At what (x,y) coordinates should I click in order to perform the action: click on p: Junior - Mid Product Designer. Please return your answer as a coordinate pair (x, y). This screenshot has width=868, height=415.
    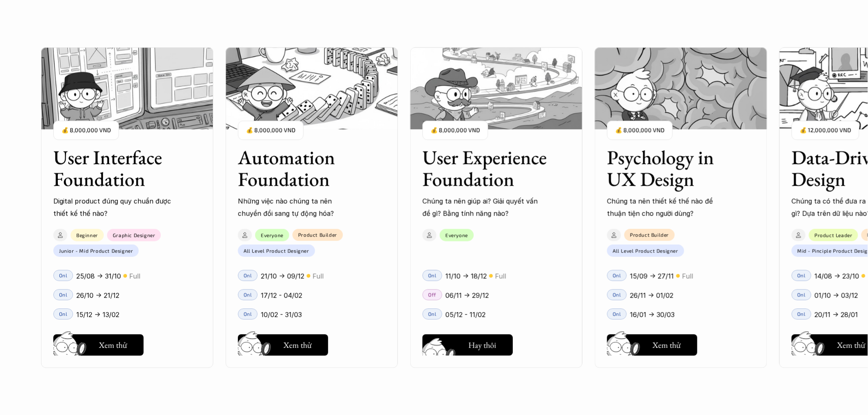
    Looking at the image, I should click on (96, 251).